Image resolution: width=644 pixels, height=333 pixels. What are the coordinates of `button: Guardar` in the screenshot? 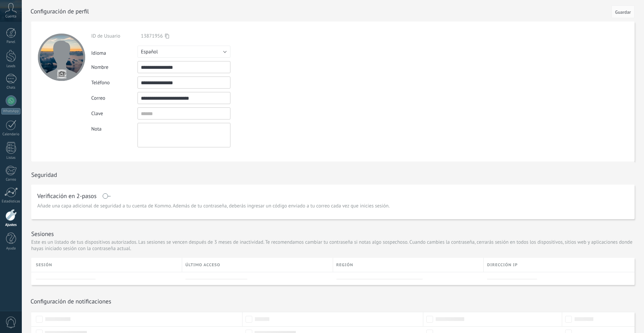 It's located at (623, 12).